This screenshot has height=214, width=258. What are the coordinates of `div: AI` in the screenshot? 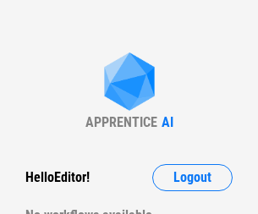 It's located at (167, 122).